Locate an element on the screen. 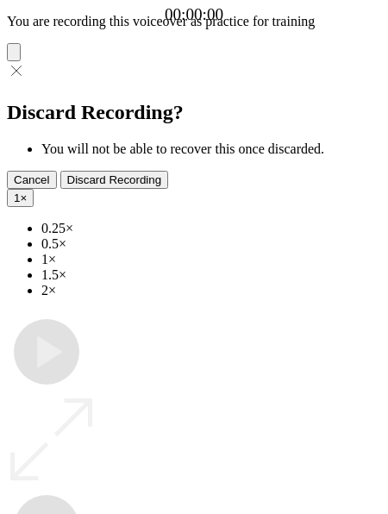 This screenshot has height=514, width=388. li: 0.5× is located at coordinates (211, 244).